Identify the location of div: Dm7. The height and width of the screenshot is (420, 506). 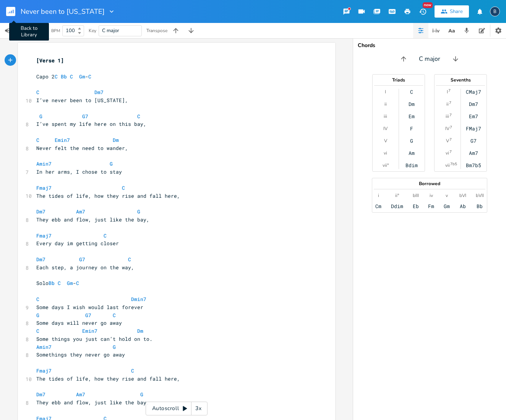
(474, 104).